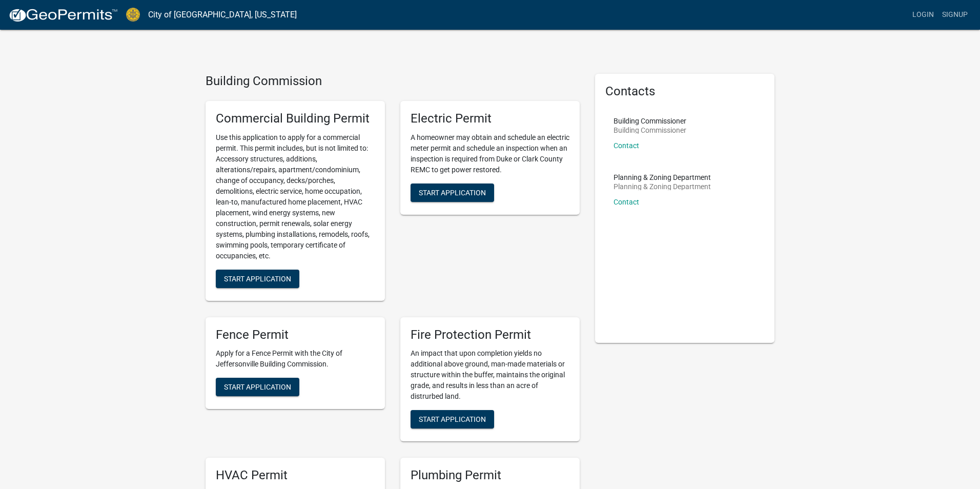 Image resolution: width=980 pixels, height=489 pixels. Describe the element at coordinates (295, 475) in the screenshot. I see `h5: HVAC Permit` at that location.